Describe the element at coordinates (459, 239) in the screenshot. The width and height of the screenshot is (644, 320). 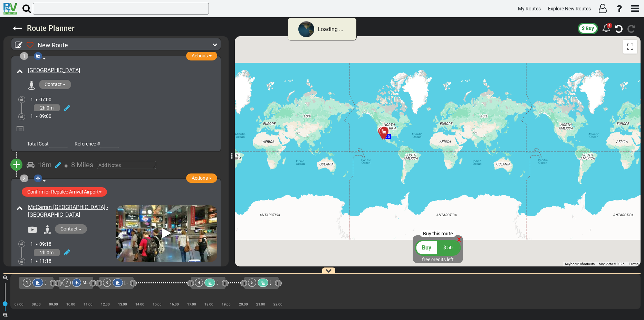
I see `span: x` at that location.